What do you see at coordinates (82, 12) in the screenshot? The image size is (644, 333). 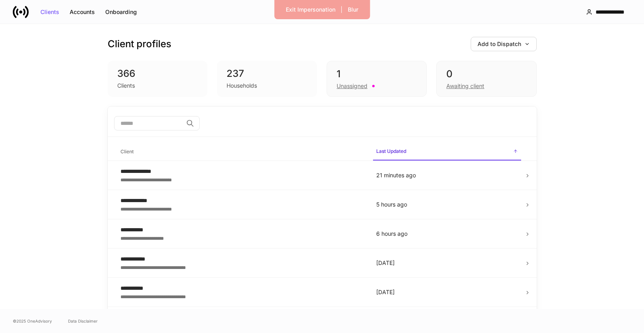 I see `button: Accounts` at bounding box center [82, 12].